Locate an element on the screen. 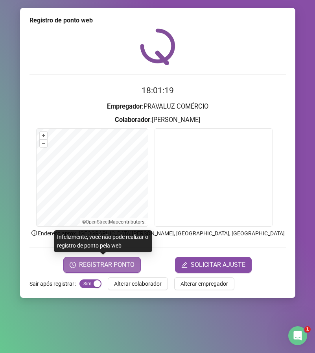 The image size is (315, 353). button: Alterar empregador is located at coordinates (204, 284).